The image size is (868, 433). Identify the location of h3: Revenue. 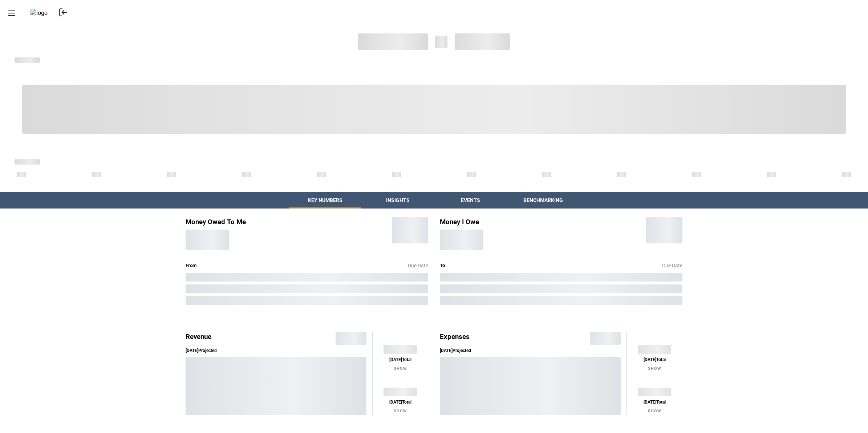
(198, 338).